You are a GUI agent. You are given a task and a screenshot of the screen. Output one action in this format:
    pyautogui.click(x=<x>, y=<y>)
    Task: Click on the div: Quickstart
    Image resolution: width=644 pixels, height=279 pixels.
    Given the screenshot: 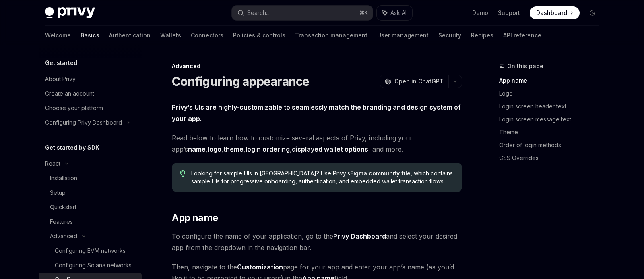 What is the action you would take?
    pyautogui.click(x=64, y=207)
    